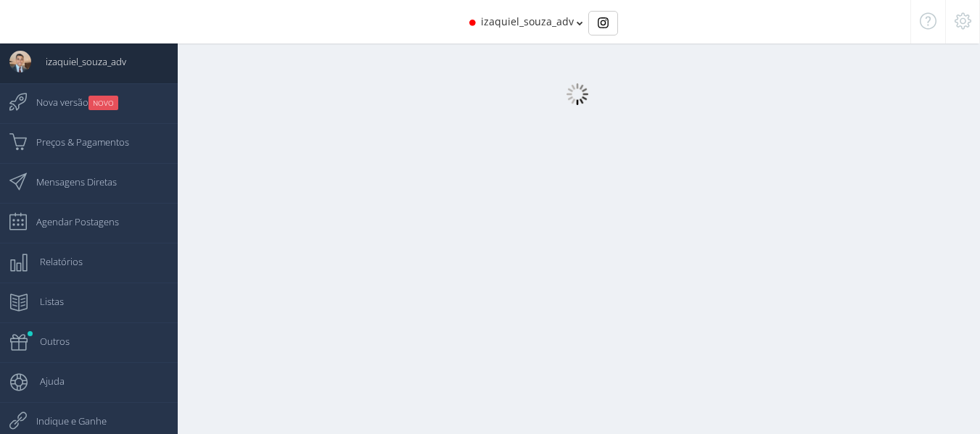  Describe the element at coordinates (47, 342) in the screenshot. I see `span: Outros` at that location.